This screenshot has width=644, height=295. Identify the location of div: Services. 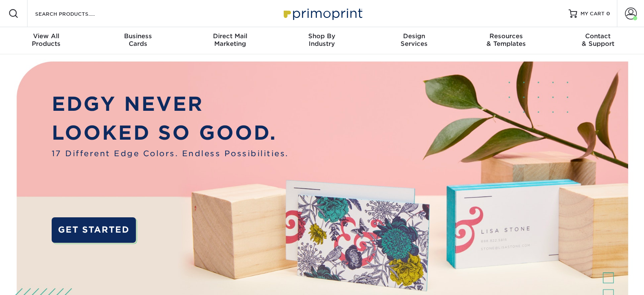
(413, 40).